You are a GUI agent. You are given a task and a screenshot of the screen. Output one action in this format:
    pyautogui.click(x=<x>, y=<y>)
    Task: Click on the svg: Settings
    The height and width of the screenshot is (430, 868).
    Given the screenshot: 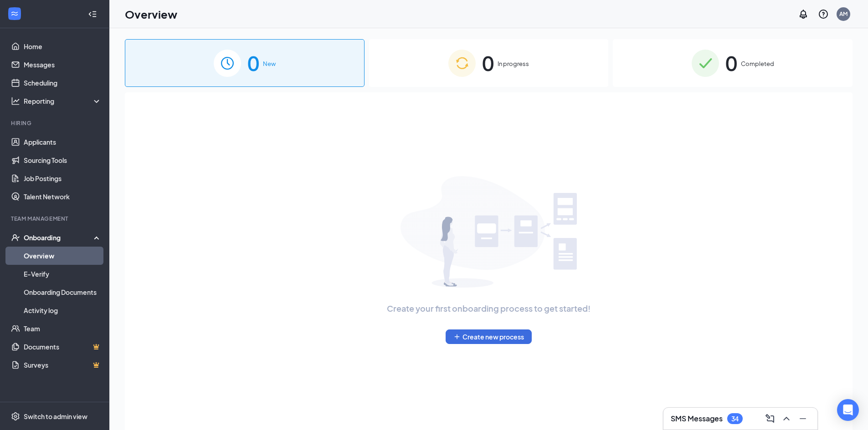 What is the action you would take?
    pyautogui.click(x=15, y=417)
    